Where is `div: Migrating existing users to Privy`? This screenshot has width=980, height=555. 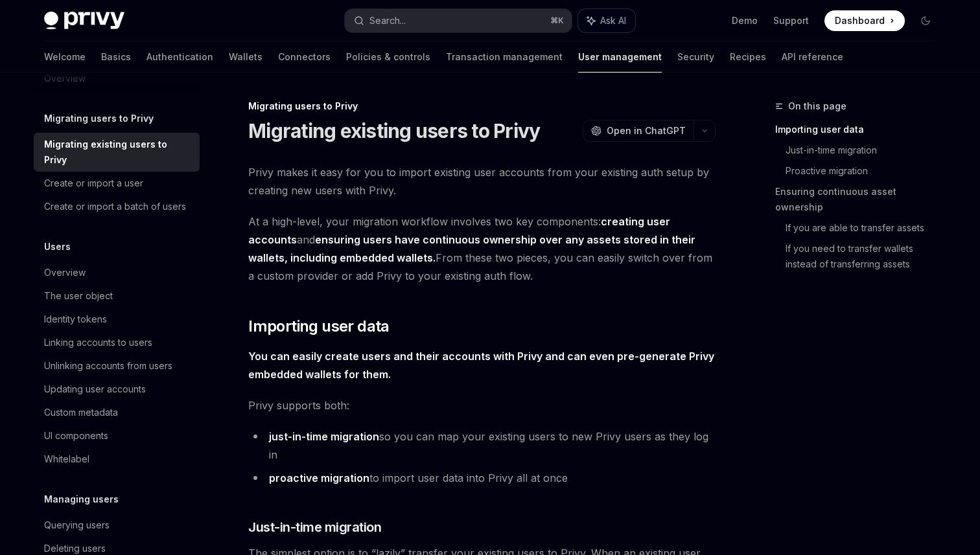
div: Migrating existing users to Privy is located at coordinates (118, 152).